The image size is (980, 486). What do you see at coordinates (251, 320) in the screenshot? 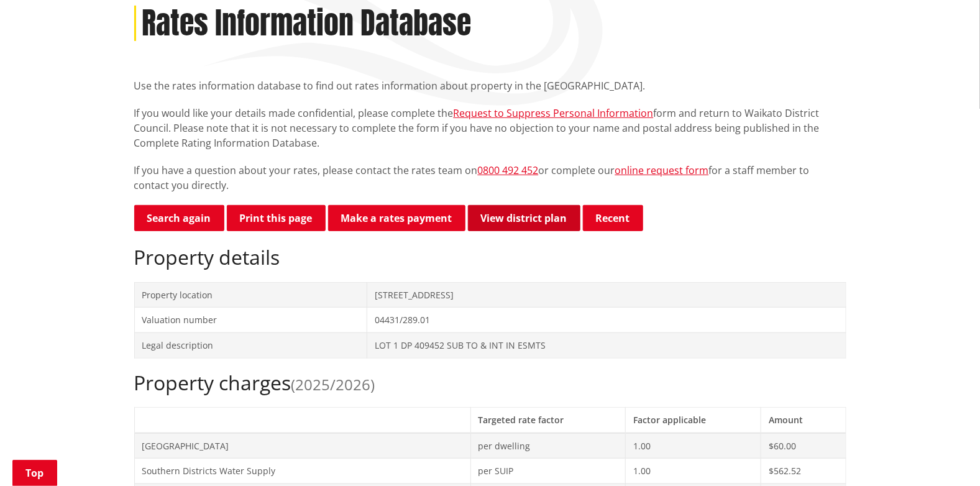
I see `td: Valuation number` at bounding box center [251, 320].